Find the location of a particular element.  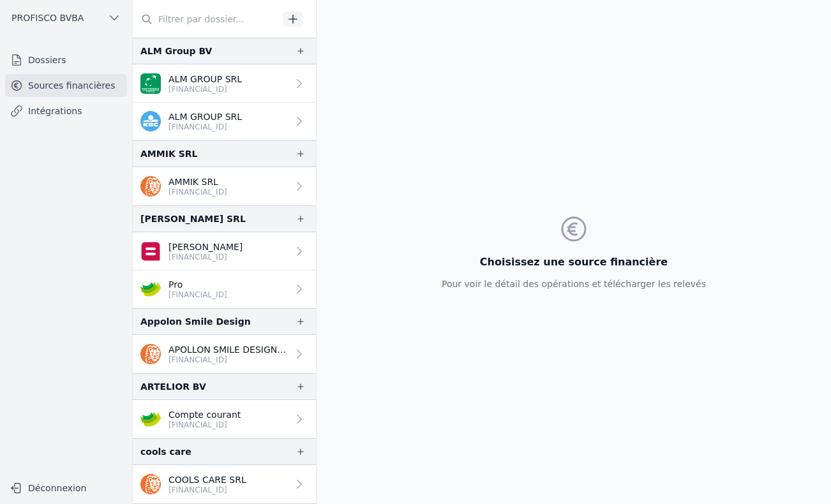

p: Pour voir le détail des opérations et télécharger les relevés is located at coordinates (574, 283).